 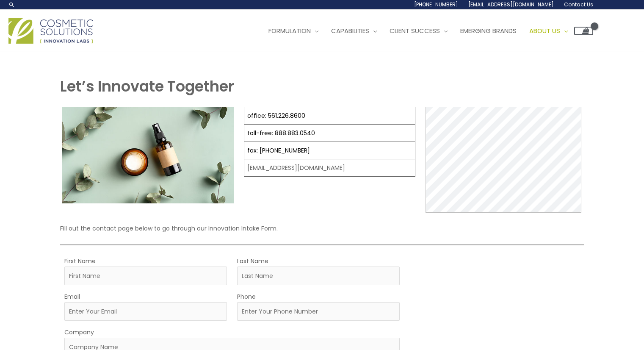 What do you see at coordinates (322, 229) in the screenshot?
I see `p: Fill out the contact page below to go through our Innovation Intake Form.` at bounding box center [322, 229].